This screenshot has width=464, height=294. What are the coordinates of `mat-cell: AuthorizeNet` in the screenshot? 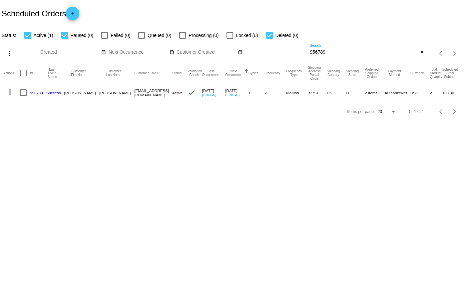 It's located at (397, 93).